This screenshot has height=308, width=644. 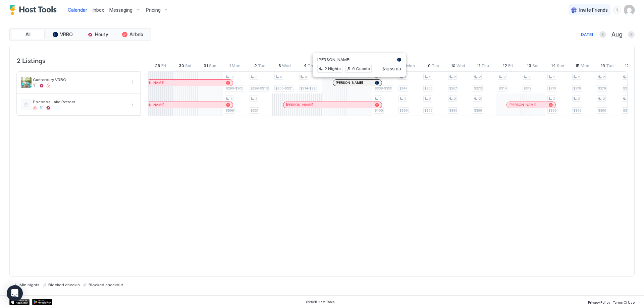 What do you see at coordinates (102, 34) in the screenshot?
I see `span: Houfy` at bounding box center [102, 34].